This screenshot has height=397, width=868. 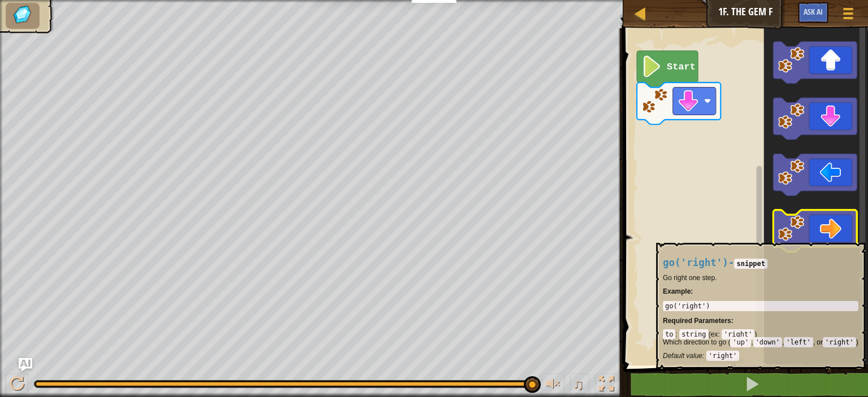 I want to click on span: Example, so click(x=676, y=291).